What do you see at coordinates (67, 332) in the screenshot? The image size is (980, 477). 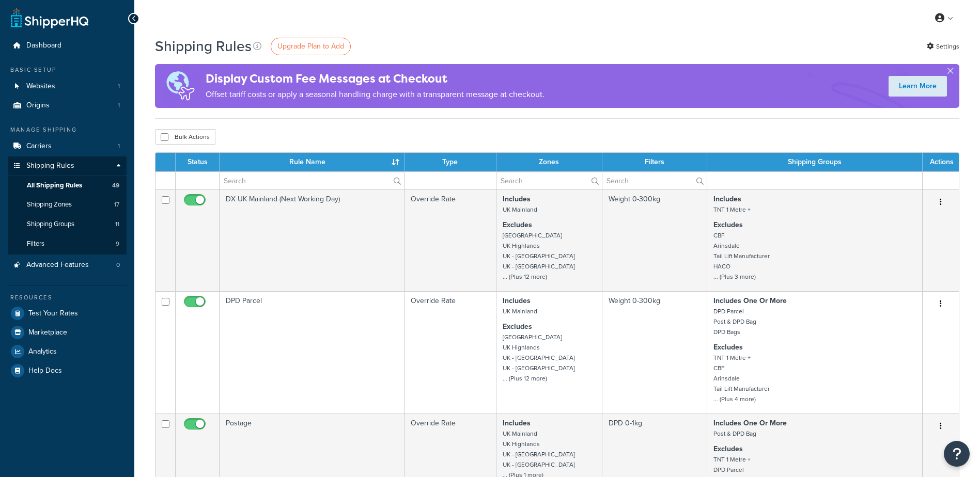 I see `li: Marketplace` at bounding box center [67, 332].